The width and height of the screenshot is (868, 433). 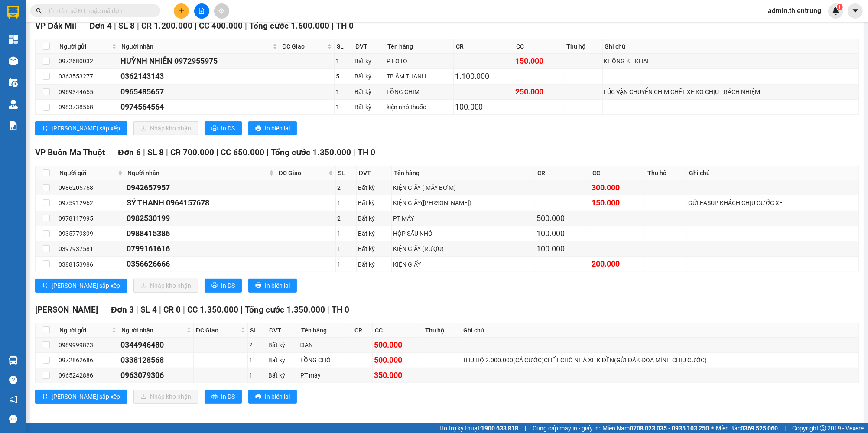 I want to click on div: 0975912962, so click(x=91, y=203).